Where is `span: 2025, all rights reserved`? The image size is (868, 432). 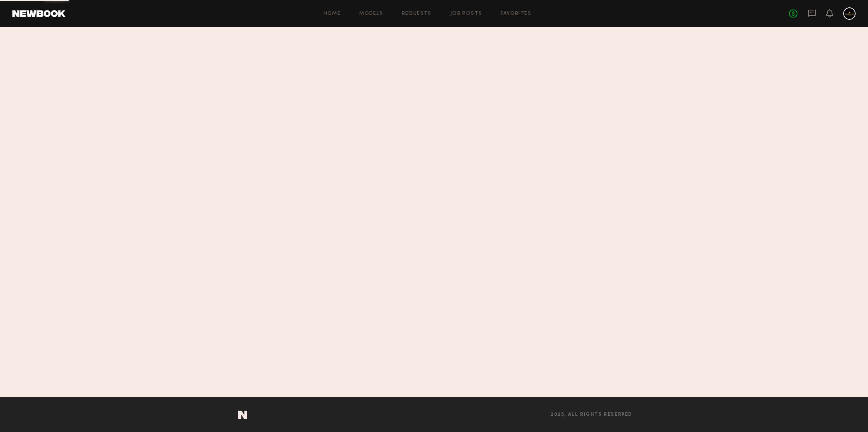 span: 2025, all rights reserved is located at coordinates (592, 414).